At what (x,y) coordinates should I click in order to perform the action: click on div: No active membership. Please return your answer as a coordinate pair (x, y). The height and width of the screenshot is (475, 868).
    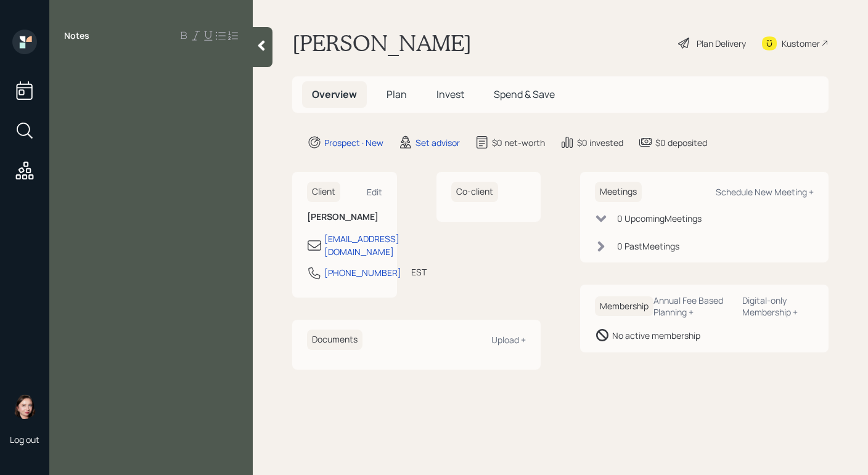
    Looking at the image, I should click on (656, 336).